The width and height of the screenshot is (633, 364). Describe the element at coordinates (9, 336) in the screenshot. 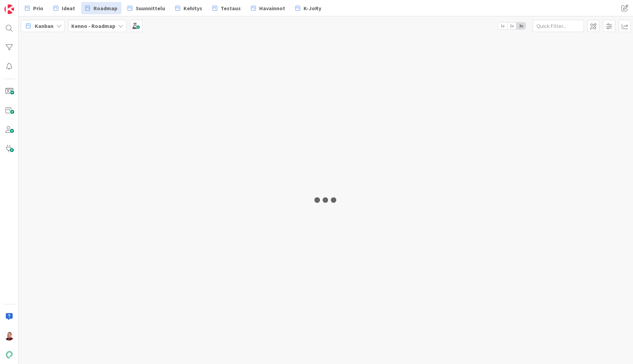

I see `img: JS` at that location.